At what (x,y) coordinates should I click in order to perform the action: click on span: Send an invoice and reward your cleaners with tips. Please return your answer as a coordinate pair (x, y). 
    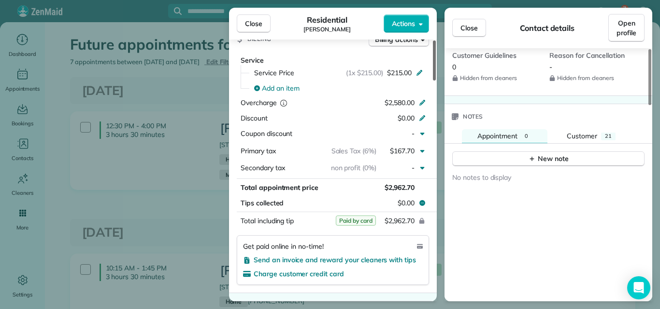
    Looking at the image, I should click on (335, 260).